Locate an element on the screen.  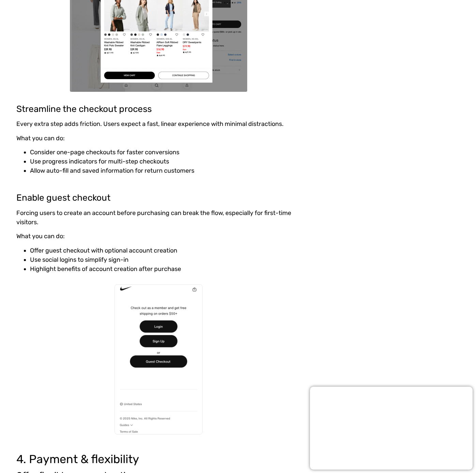
p: Every extra step adds friction. Users expect a fast, linear experience with minimal distractions. is located at coordinates (158, 124).